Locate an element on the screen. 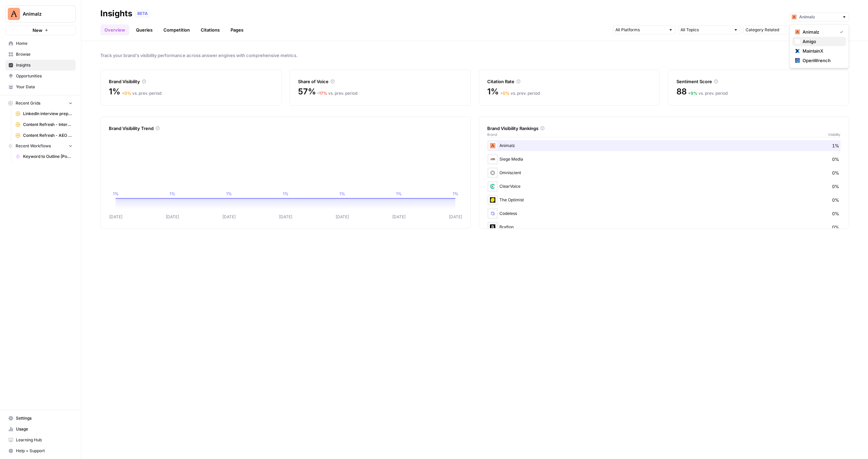 The image size is (868, 459). input: All Platforms is located at coordinates (641, 30).